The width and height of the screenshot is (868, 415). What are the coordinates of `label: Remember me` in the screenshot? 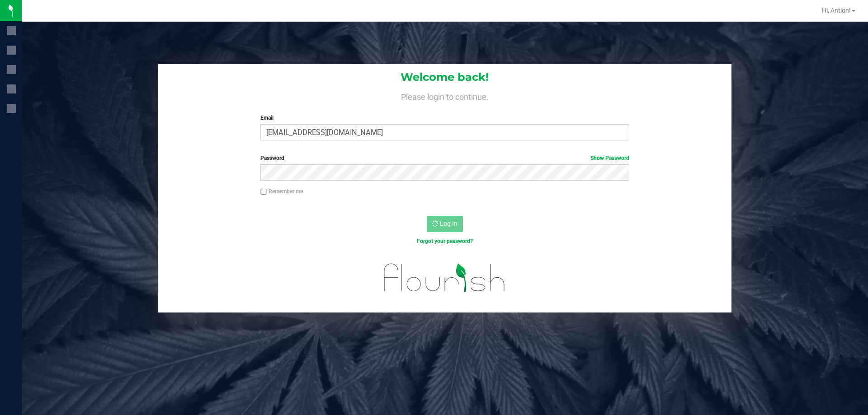 It's located at (281, 192).